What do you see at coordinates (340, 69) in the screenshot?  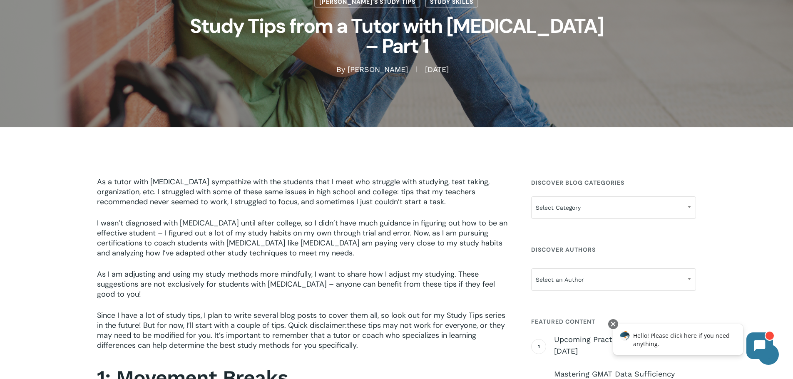 I see `span: By` at bounding box center [340, 69].